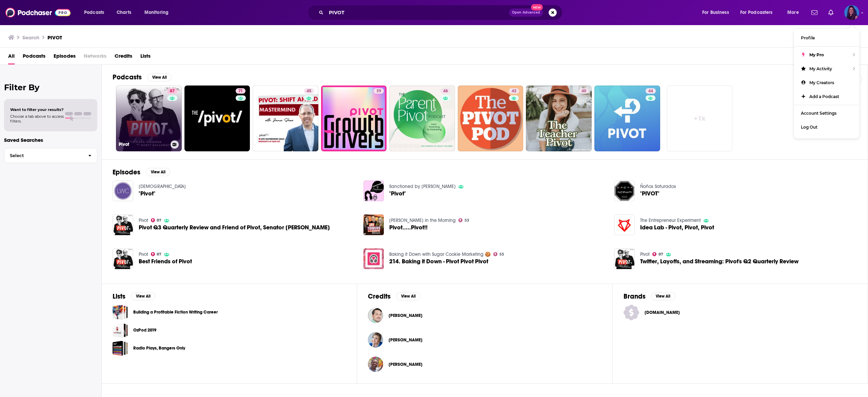 Image resolution: width=868 pixels, height=397 pixels. What do you see at coordinates (156, 12) in the screenshot?
I see `span: Monitoring` at bounding box center [156, 12].